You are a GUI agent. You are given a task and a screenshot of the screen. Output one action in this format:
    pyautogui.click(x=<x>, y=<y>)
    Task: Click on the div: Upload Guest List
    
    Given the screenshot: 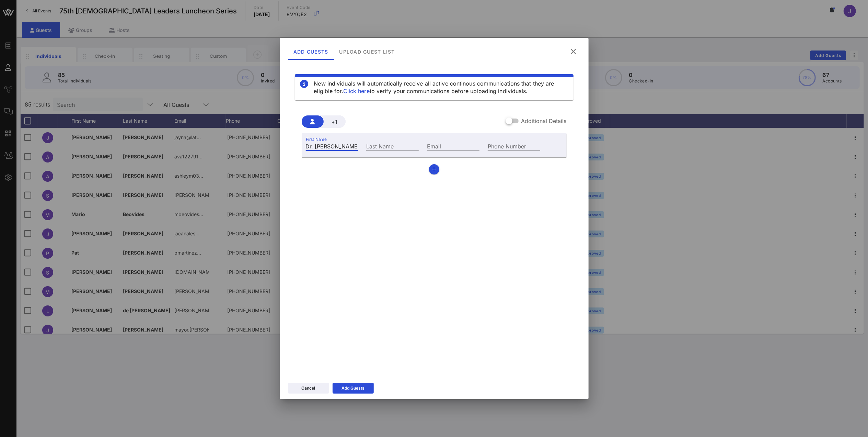 What is the action you would take?
    pyautogui.click(x=367, y=51)
    